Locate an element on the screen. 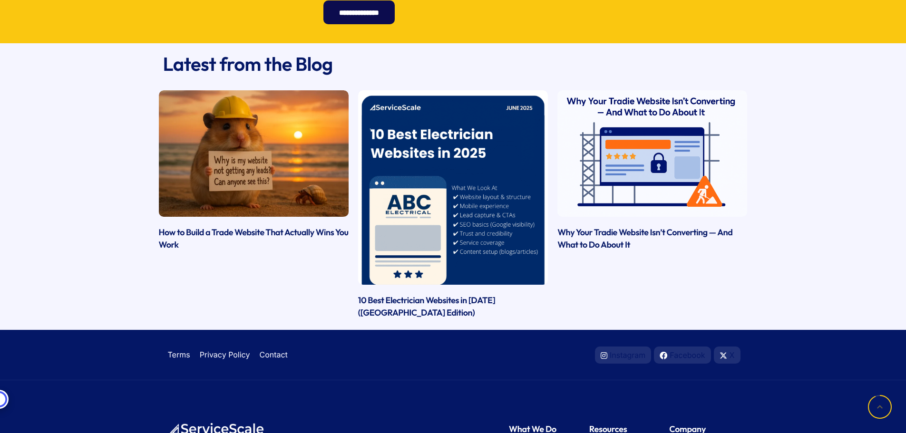  a: Privacy Policy is located at coordinates (225, 355).